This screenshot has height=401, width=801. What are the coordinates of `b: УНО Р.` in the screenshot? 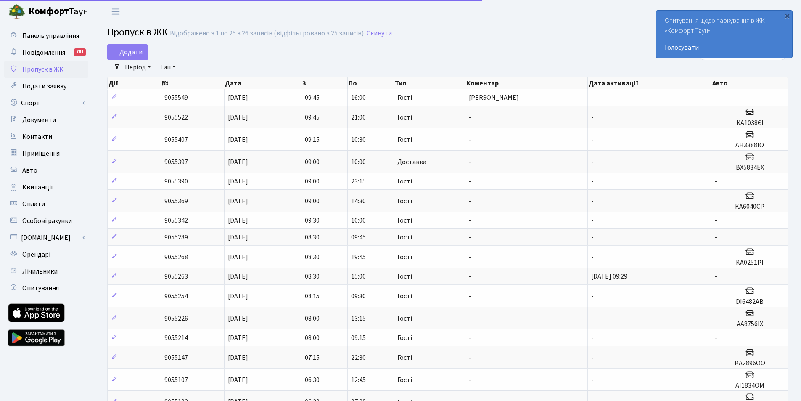 It's located at (781, 12).